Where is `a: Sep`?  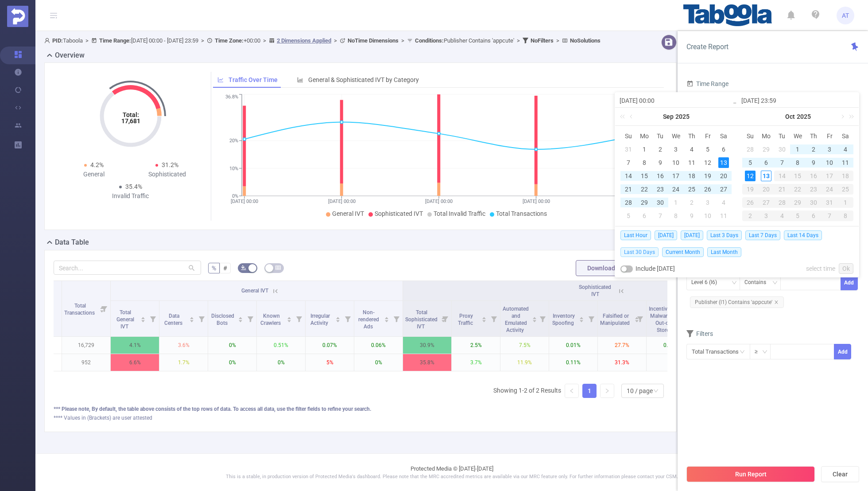
a: Sep is located at coordinates (668, 116).